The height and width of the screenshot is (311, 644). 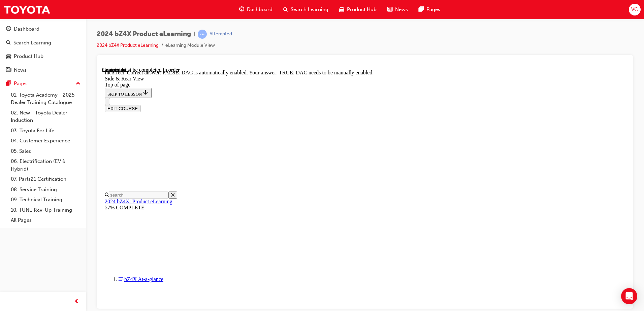 What do you see at coordinates (429, 9) in the screenshot?
I see `a: pages-iconPages` at bounding box center [429, 9].